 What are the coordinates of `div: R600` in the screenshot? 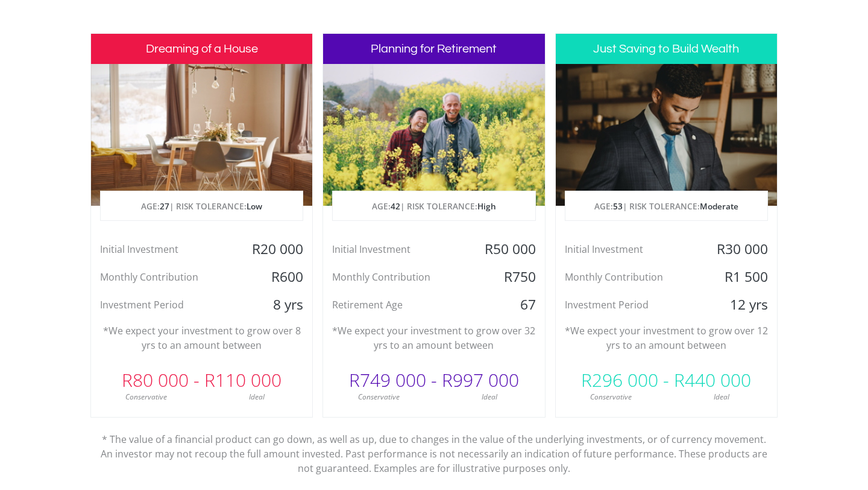 It's located at (275, 277).